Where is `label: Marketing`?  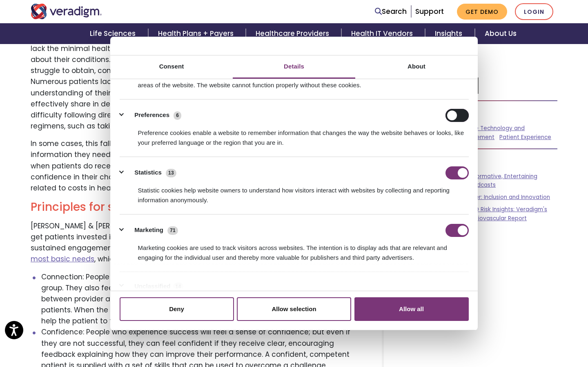
label: Marketing is located at coordinates (149, 230).